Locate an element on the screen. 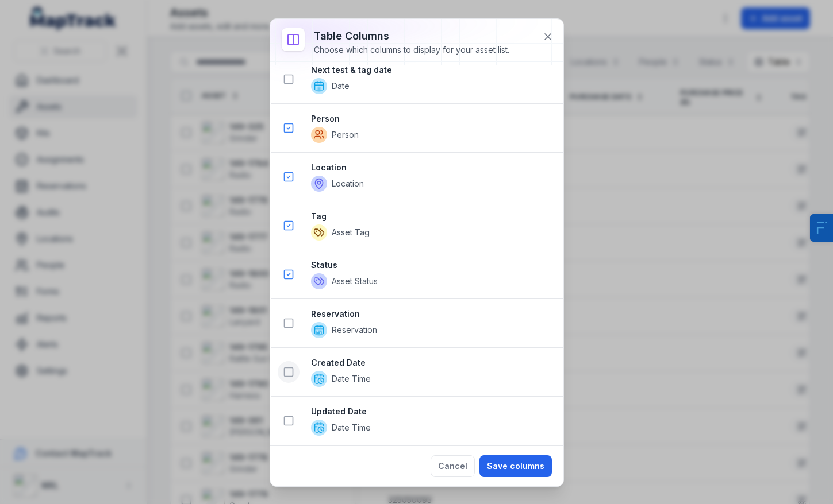 The width and height of the screenshot is (833, 504). strong: Person is located at coordinates (432, 119).